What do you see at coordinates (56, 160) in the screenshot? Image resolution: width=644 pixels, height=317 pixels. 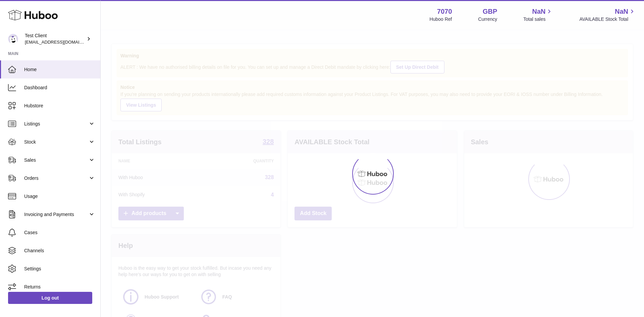 I see `span: Sales` at bounding box center [56, 160].